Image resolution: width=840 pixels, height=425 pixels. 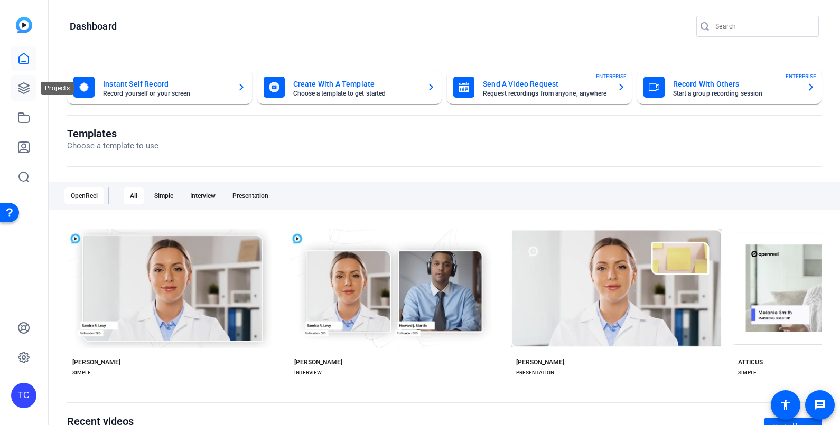 I want to click on mat-card-subtitle: Request recordings from anyone, anywhere, so click(x=546, y=94).